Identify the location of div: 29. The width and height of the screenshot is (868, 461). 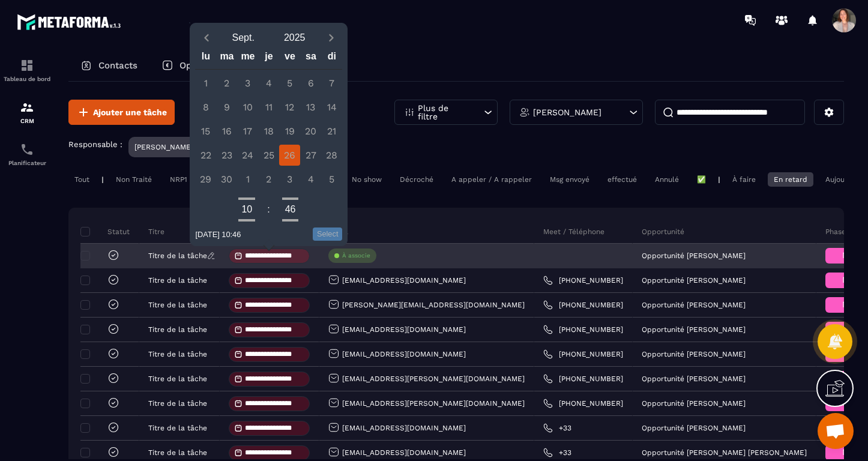
(206, 179).